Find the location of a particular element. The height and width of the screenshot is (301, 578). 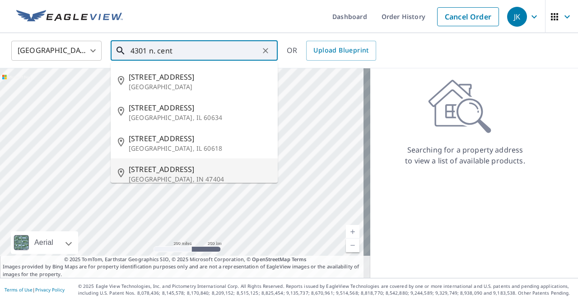

p: © 2025 Eagle View Technologies, Inc. and Pictometry International Corp. All Rights Reserved. Repo... is located at coordinates (326, 289).